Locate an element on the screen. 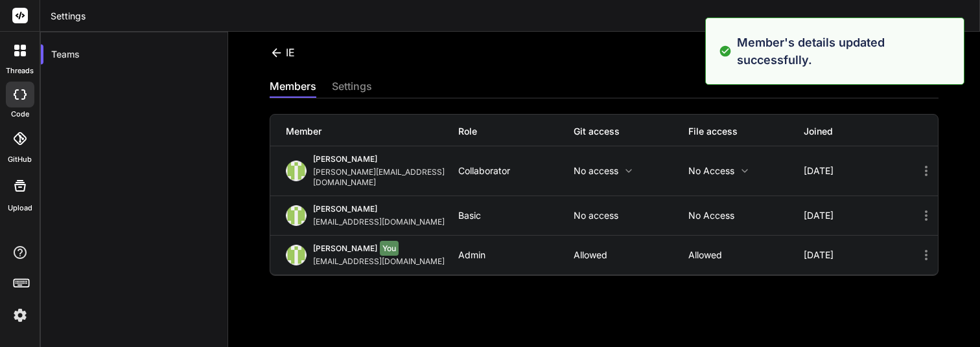 The image size is (980, 347). div: Collaborator is located at coordinates (515, 171).